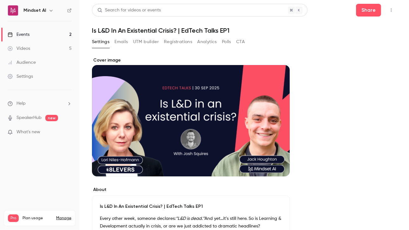  I want to click on span: Pro, so click(13, 218).